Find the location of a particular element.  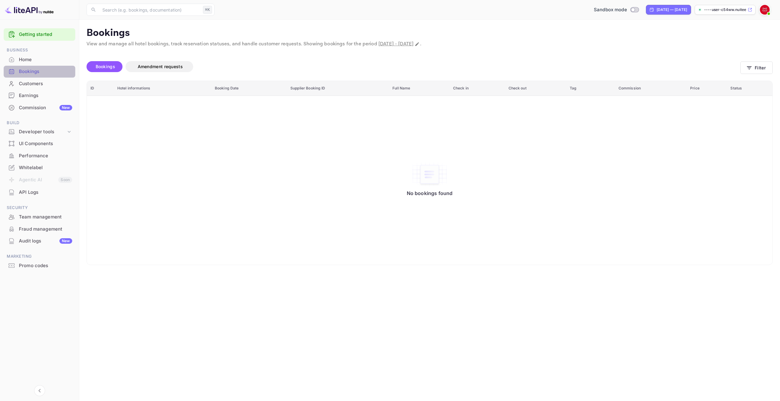

div: Getting started is located at coordinates (39, 34).